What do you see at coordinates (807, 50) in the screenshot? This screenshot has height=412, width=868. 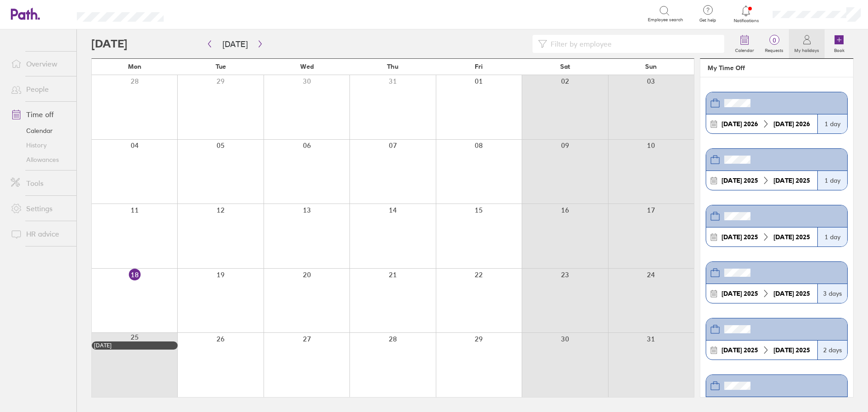 I see `label: My holidays` at bounding box center [807, 50].